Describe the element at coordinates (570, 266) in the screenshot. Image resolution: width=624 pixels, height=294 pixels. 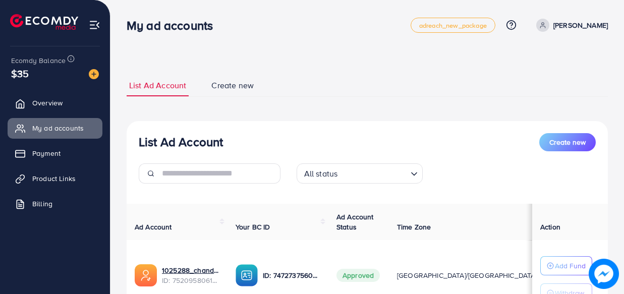
I see `p: Add Fund` at that location.